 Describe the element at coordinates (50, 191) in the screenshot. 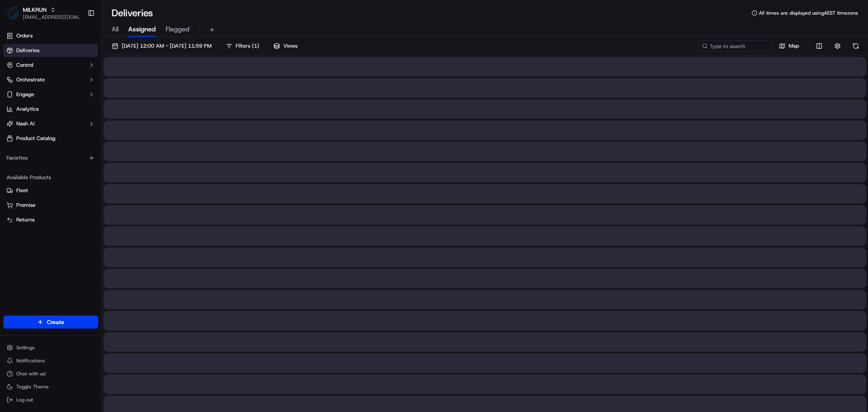

I see `button: Fleet` at that location.